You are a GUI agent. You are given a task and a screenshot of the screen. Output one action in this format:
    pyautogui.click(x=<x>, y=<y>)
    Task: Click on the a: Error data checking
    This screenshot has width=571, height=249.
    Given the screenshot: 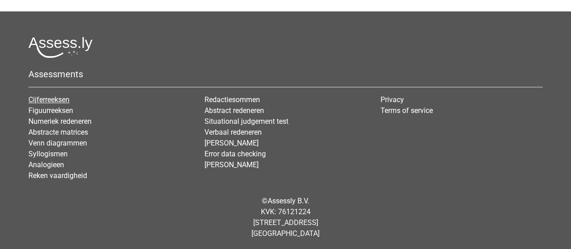 What is the action you would take?
    pyautogui.click(x=235, y=153)
    